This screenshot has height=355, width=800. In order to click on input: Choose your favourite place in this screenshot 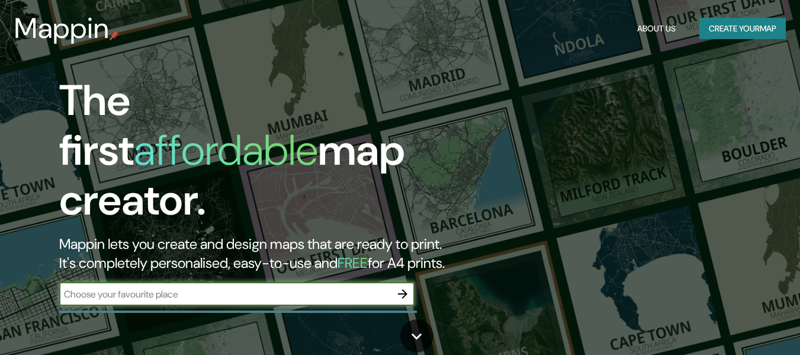, I will do `click(225, 294)`.